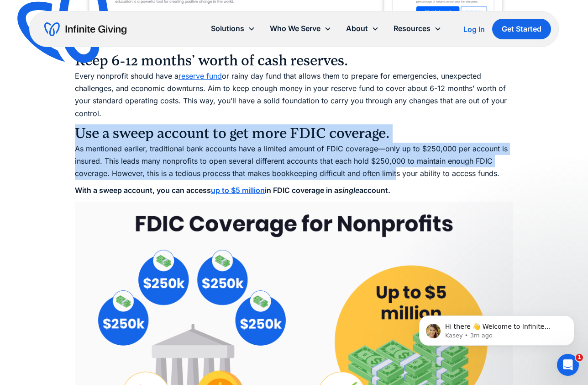 The image size is (588, 385). I want to click on div: Log In, so click(474, 29).